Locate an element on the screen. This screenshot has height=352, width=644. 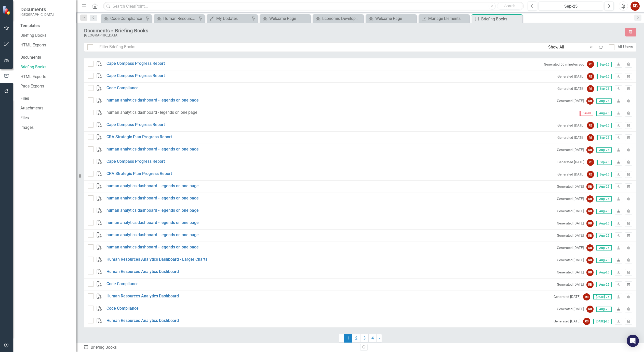
div: Documents is located at coordinates (46, 57).